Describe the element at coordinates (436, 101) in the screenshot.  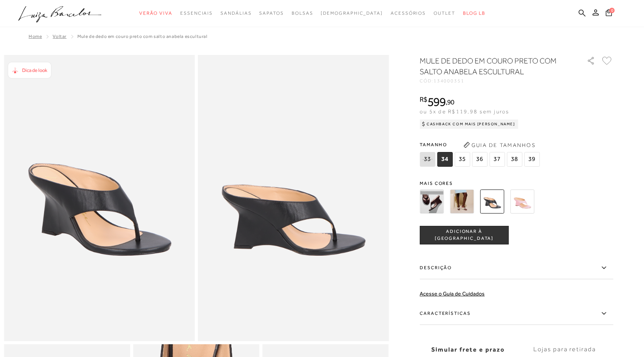
I see `span: 599` at that location.